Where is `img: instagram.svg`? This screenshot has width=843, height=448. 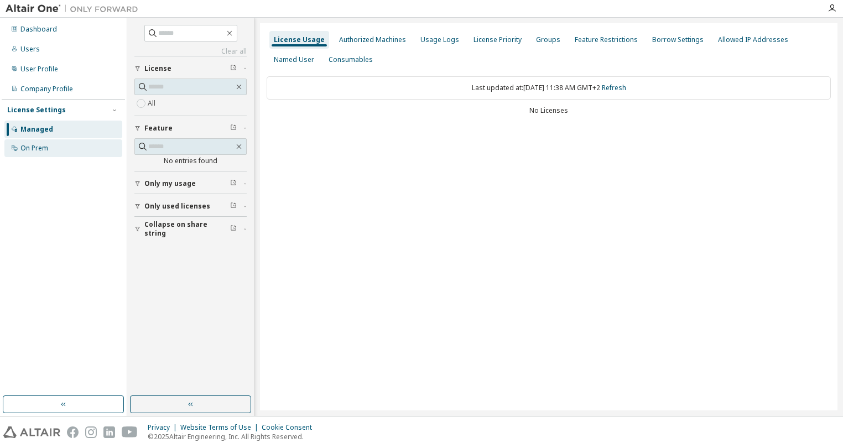
img: instagram.svg is located at coordinates (91, 432).